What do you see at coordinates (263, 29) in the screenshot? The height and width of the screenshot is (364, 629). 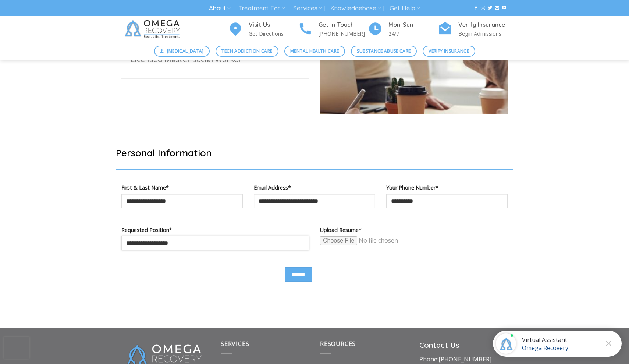 I see `a: Visit Us Get Directions` at bounding box center [263, 29].